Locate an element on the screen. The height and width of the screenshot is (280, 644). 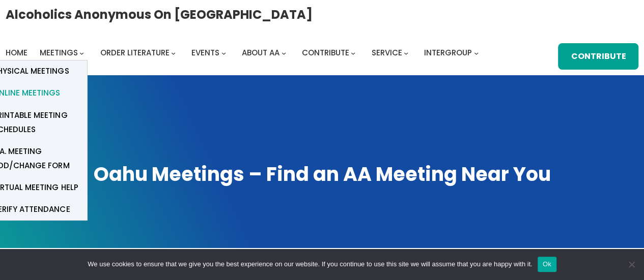
a: Meetings is located at coordinates (59, 53).